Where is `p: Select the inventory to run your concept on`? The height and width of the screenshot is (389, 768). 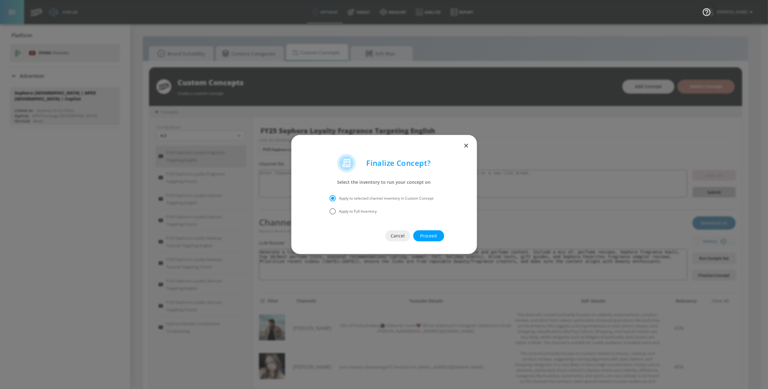
p: Select the inventory to run your concept on is located at coordinates (384, 182).